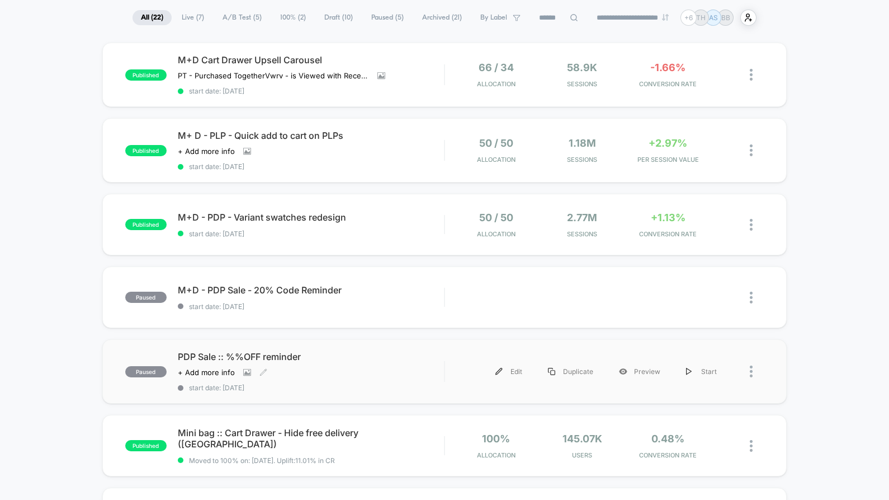 The height and width of the screenshot is (500, 889). Describe the element at coordinates (714, 17) in the screenshot. I see `p: AS` at that location.